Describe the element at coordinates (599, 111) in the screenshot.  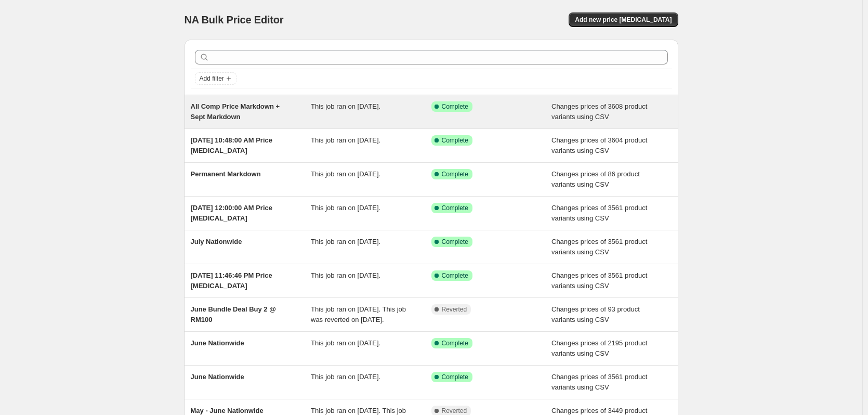
I see `span: Changes prices of 3608 product variants using CSV` at that location.